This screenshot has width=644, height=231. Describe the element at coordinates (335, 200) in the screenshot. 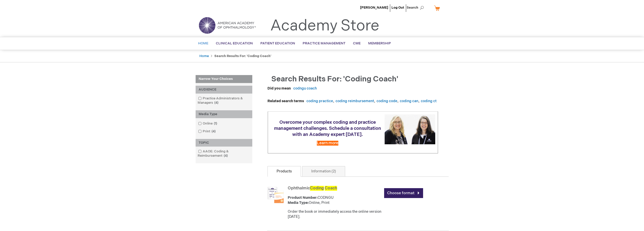

I see `div: CODNGU Online, Print` at that location.